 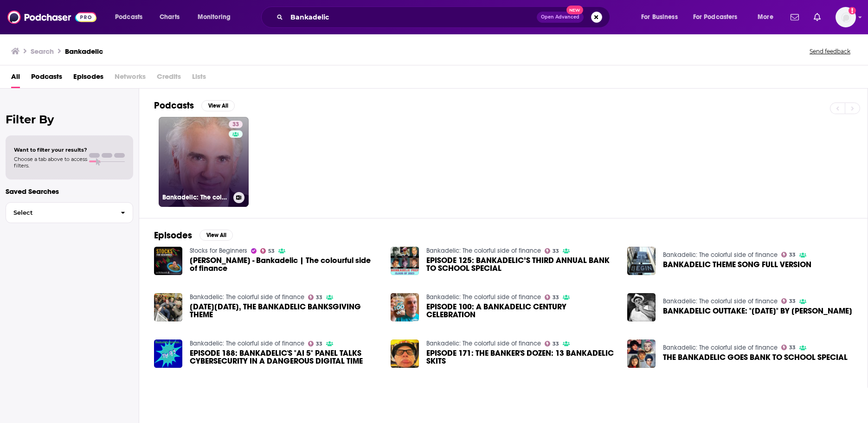 What do you see at coordinates (69, 191) in the screenshot?
I see `p: Saved Searches` at bounding box center [69, 191].